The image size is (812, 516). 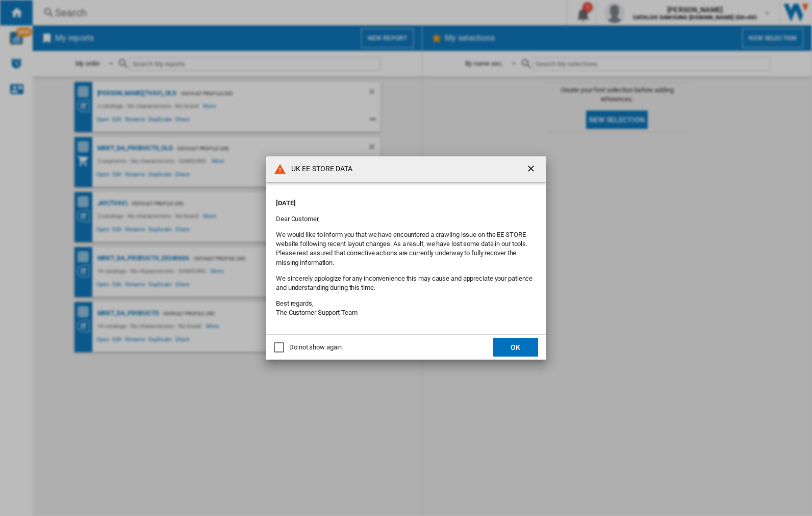 I want to click on h4: UK EE STORE DATA, so click(x=319, y=169).